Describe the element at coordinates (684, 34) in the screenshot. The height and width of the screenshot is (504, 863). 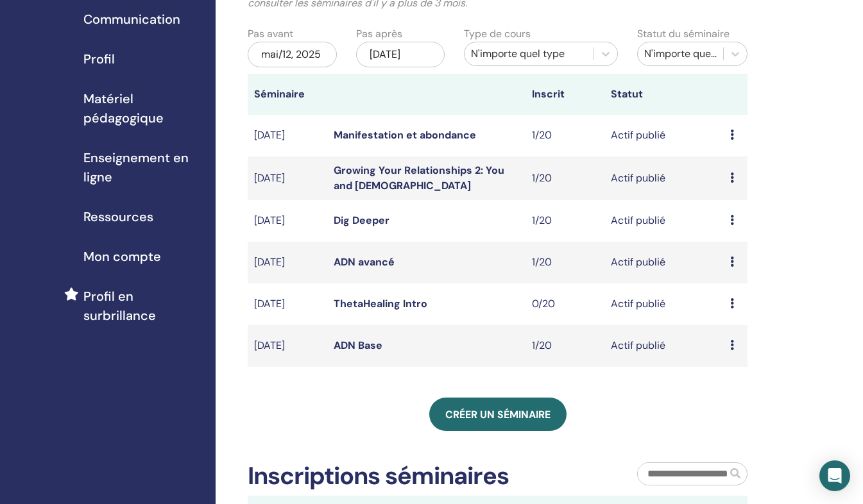
I see `label: Statut du séminaire` at that location.